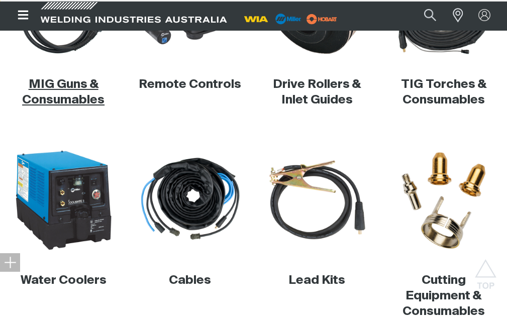  Describe the element at coordinates (190, 201) in the screenshot. I see `img: Cables` at that location.